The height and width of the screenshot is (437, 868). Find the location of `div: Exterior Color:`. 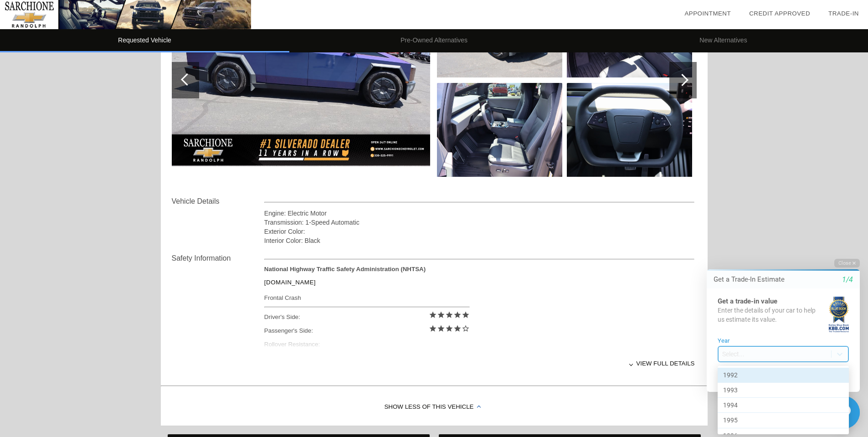

div: Exterior Color: is located at coordinates (479, 231).